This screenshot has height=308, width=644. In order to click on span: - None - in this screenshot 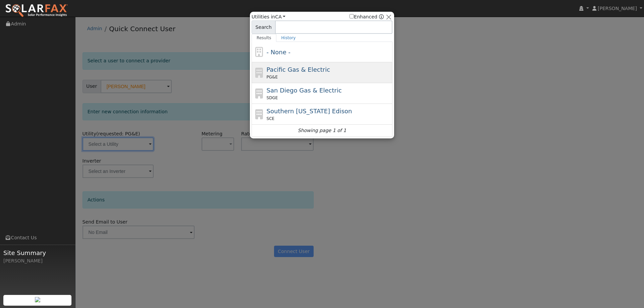, I will do `click(278, 52)`.